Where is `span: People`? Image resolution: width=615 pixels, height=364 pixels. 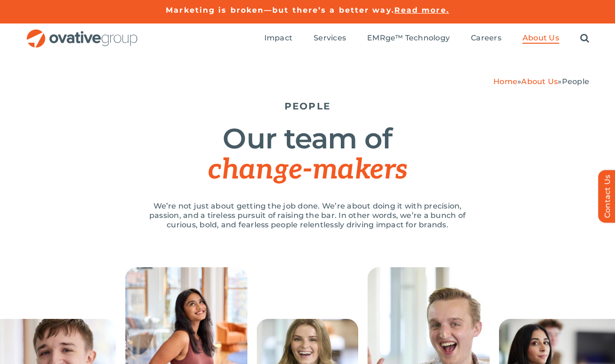 span: People is located at coordinates (576, 81).